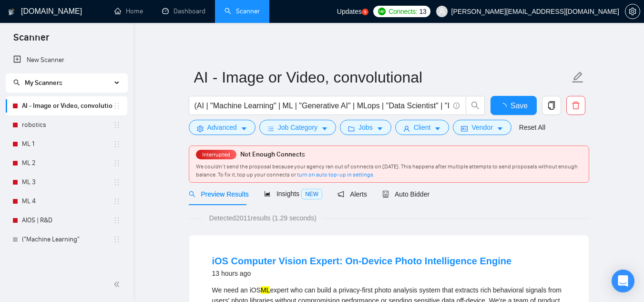  Describe the element at coordinates (118, 284) in the screenshot. I see `span: double-left` at that location.